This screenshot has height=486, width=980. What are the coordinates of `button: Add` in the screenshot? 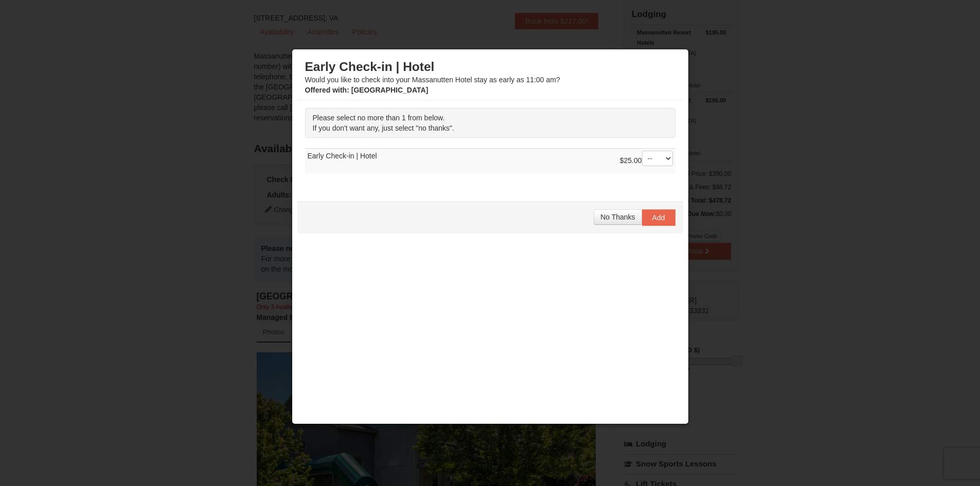 It's located at (658, 218).